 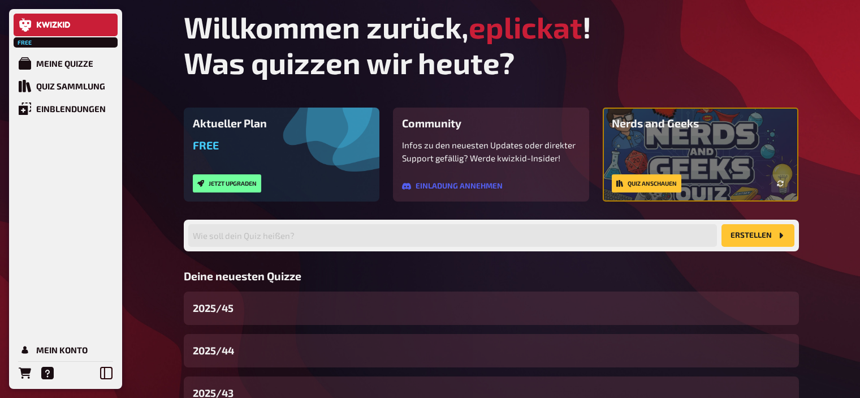 What do you see at coordinates (491, 123) in the screenshot?
I see `h3: Community` at bounding box center [491, 123].